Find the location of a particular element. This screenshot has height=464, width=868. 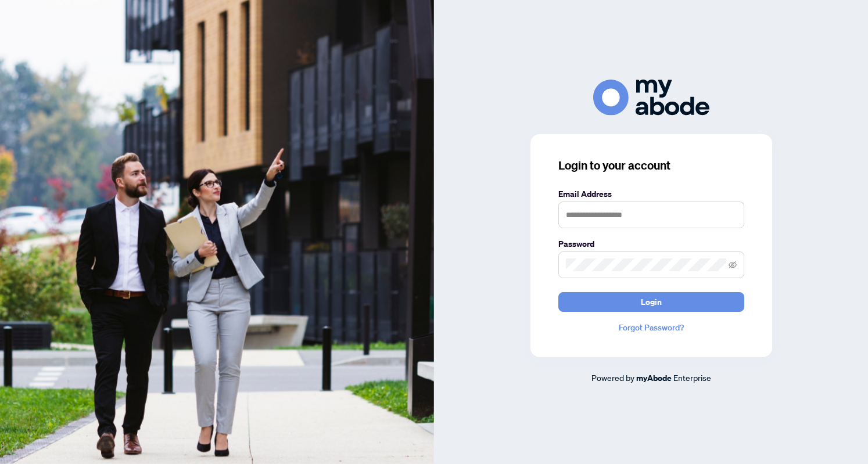

span: Login is located at coordinates (651, 302).